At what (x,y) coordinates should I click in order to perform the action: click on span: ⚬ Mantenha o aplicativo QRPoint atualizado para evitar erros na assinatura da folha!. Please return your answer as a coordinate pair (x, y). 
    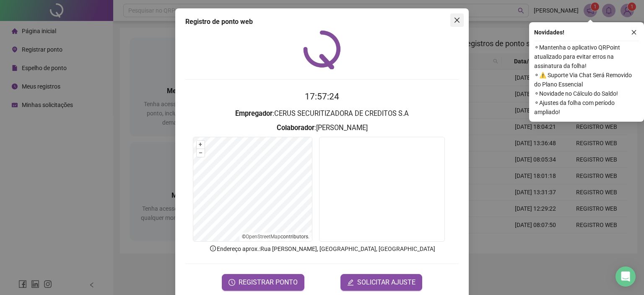
    Looking at the image, I should click on (587, 57).